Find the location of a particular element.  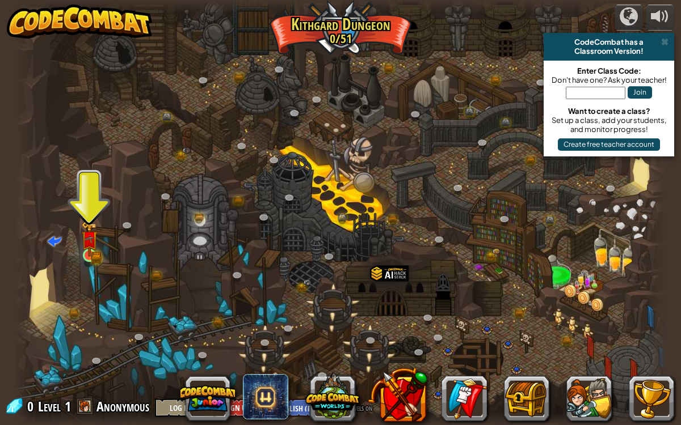

span: Anonymous is located at coordinates (123, 407).